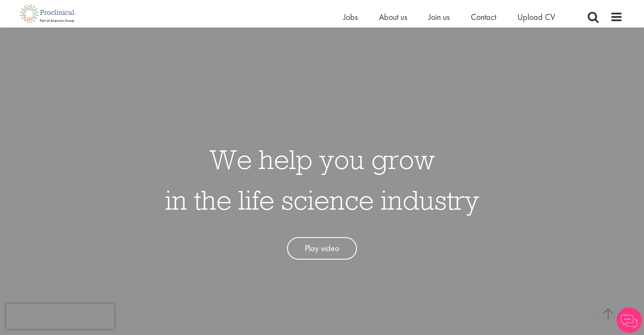  I want to click on a: Contact, so click(484, 17).